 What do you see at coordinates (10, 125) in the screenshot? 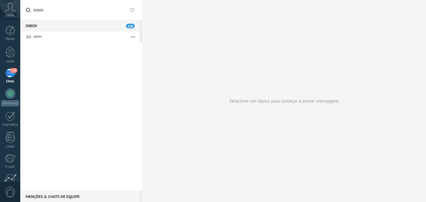
I see `div: Calendário` at bounding box center [10, 125].